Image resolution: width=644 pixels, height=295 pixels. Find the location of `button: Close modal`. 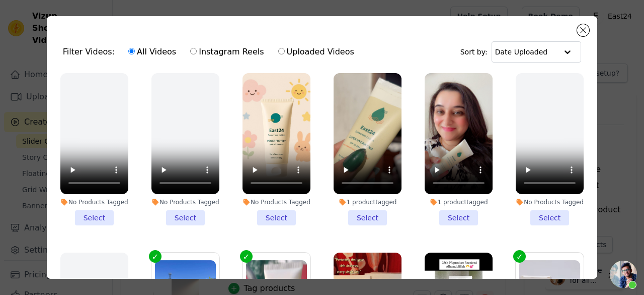

button: Close modal is located at coordinates (583, 30).